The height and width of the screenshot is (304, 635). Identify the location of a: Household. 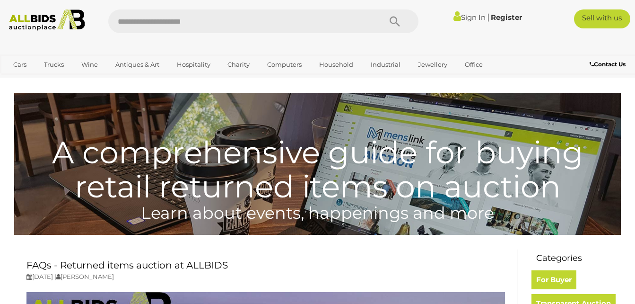
(336, 64).